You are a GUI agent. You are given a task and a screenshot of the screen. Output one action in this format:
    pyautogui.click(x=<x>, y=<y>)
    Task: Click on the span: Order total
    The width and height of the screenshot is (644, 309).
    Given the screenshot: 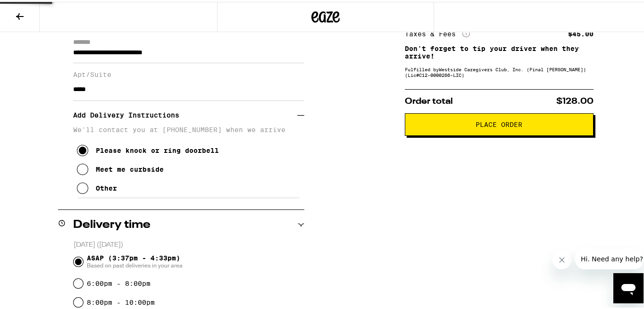 What is the action you would take?
    pyautogui.click(x=429, y=99)
    